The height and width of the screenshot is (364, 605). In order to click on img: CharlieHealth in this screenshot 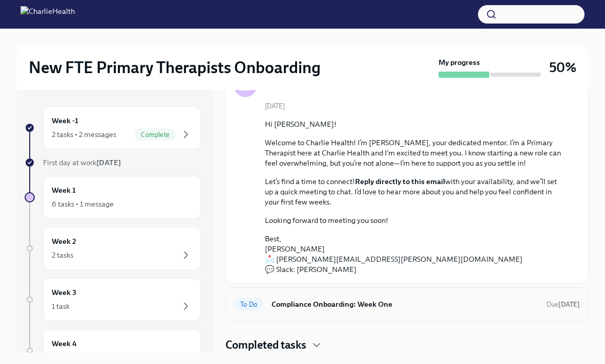, I will do `click(48, 14)`.